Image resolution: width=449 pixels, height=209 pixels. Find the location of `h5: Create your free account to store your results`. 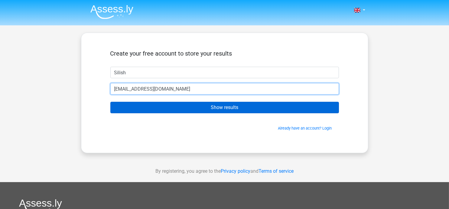

h5: Create your free account to store your results is located at coordinates (225, 54).